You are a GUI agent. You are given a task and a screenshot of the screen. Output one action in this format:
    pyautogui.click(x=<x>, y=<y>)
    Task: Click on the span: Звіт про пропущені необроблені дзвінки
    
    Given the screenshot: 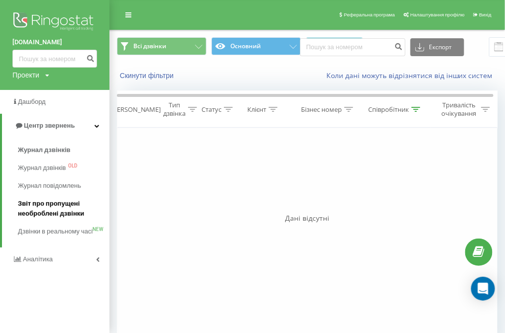 What is the action you would take?
    pyautogui.click(x=61, y=209)
    